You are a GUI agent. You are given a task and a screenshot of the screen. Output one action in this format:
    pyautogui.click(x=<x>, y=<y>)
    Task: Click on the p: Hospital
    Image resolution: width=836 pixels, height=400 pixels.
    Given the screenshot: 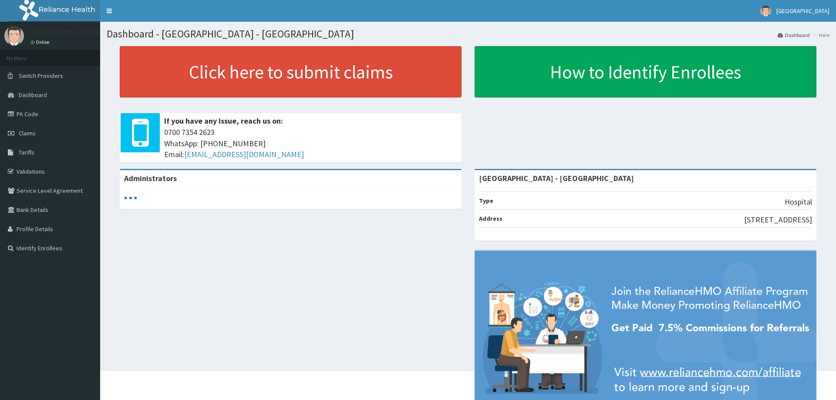 What is the action you would take?
    pyautogui.click(x=798, y=202)
    